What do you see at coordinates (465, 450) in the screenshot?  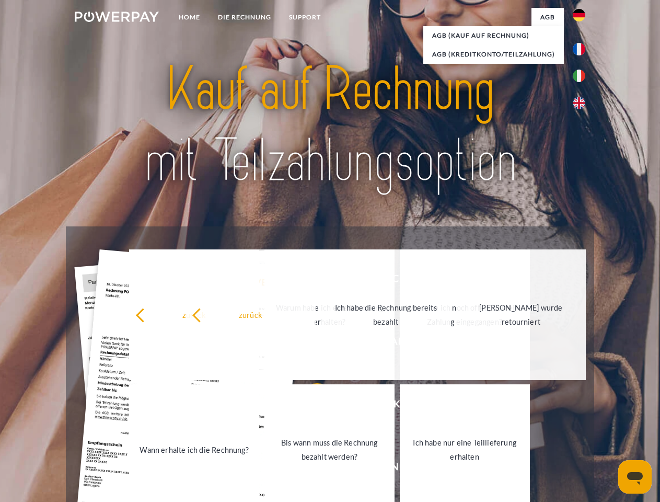 I see `div: Ich habe nur eine Teillieferung erhalten` at bounding box center [465, 450].